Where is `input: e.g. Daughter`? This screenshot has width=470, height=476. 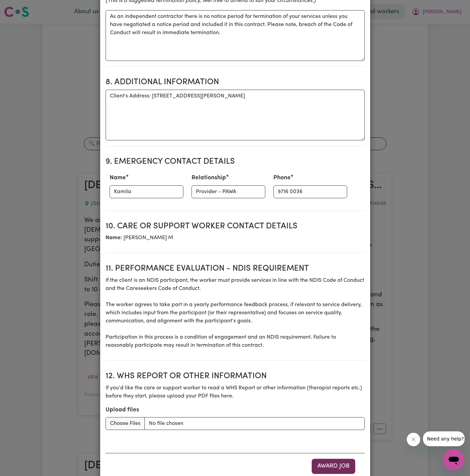 input: e.g. Daughter is located at coordinates (228, 192).